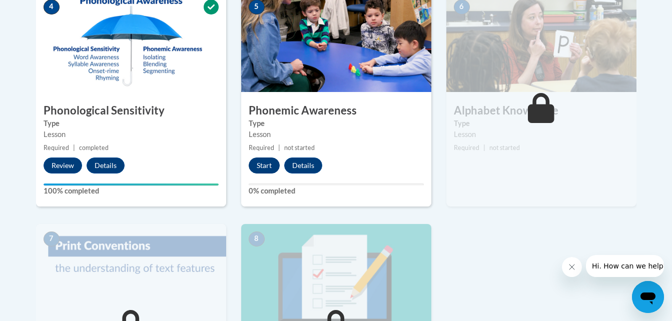 The height and width of the screenshot is (321, 672). Describe the element at coordinates (336, 191) in the screenshot. I see `label: 0% completed` at that location.